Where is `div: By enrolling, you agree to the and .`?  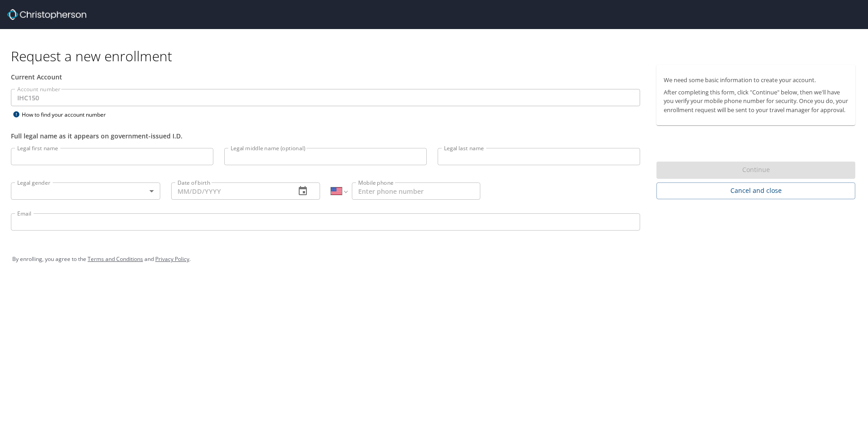 div: By enrolling, you agree to the and . is located at coordinates (434, 260).